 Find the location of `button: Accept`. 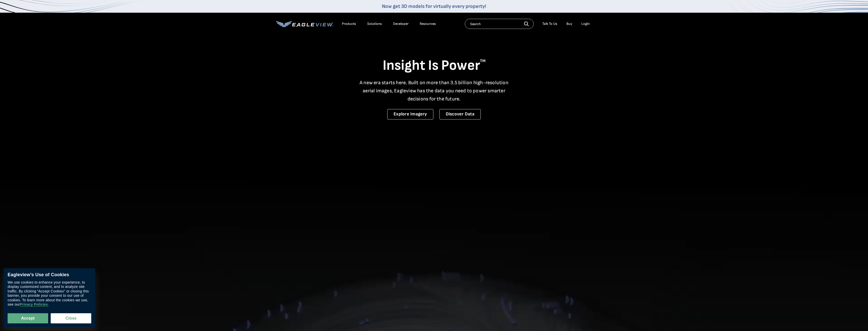

button: Accept is located at coordinates (28, 318).